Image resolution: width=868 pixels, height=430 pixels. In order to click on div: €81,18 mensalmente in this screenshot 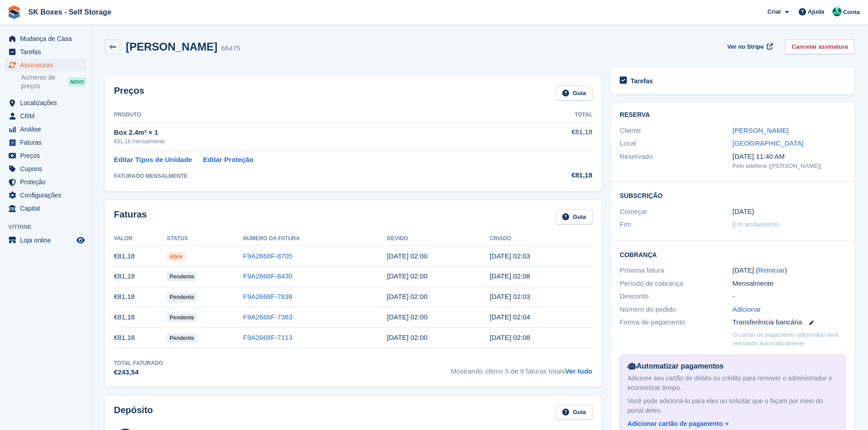, I will do `click(322, 142)`.